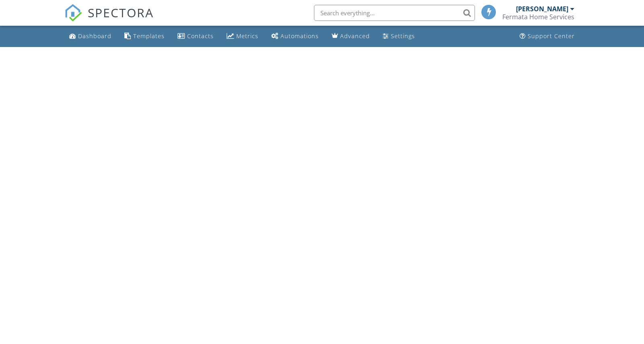 Image resolution: width=644 pixels, height=344 pixels. What do you see at coordinates (299, 36) in the screenshot?
I see `div: Automations` at bounding box center [299, 36].